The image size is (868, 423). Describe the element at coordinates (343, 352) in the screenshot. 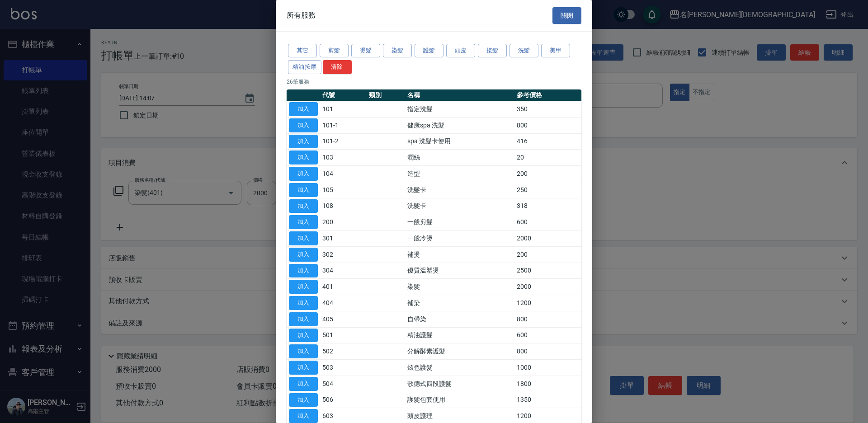

I see `td: 502` at that location.